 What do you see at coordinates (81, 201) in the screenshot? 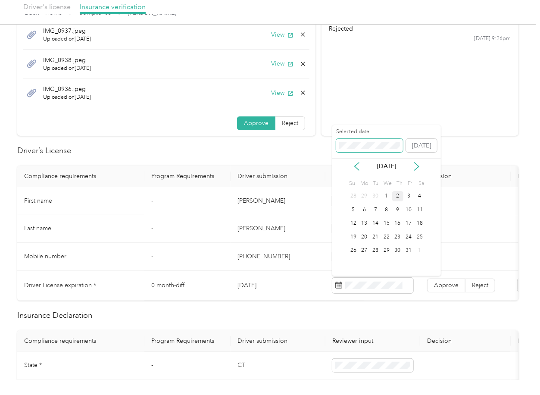
I see `td: First name` at bounding box center [81, 201].